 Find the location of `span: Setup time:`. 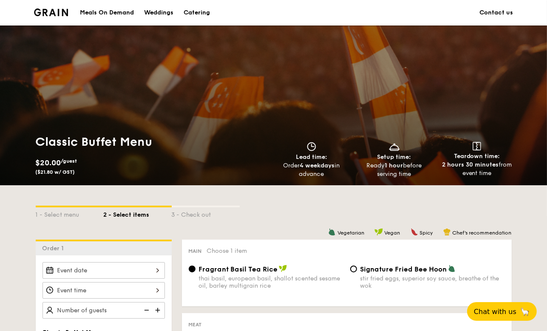

span: Setup time: is located at coordinates (394, 157).